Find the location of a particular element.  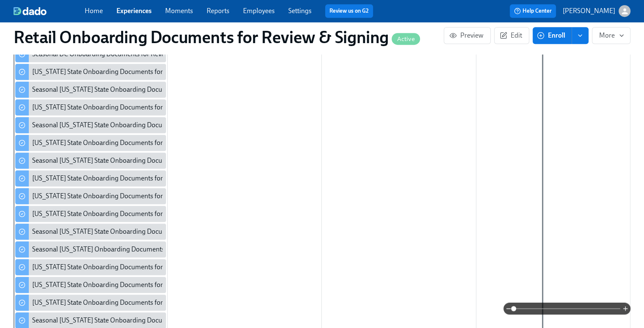

a: Moments is located at coordinates (179, 10).